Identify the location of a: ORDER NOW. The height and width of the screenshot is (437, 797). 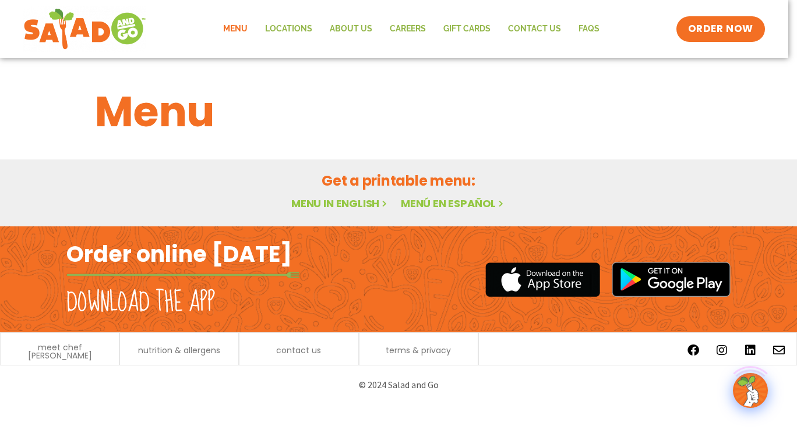
(720, 29).